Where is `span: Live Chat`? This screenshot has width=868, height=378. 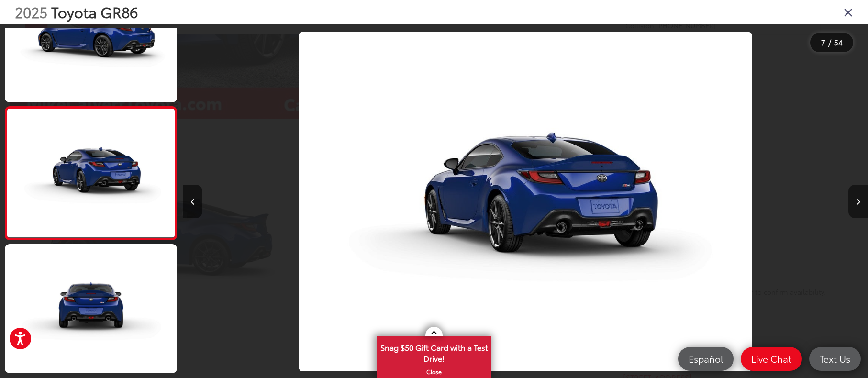
span: Live Chat is located at coordinates (772, 358).